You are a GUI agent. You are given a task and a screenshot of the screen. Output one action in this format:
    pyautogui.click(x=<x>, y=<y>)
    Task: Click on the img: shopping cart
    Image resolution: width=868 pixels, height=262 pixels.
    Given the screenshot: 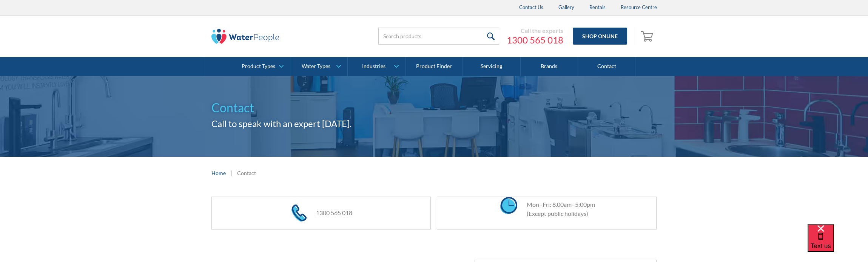 What is the action you would take?
    pyautogui.click(x=648, y=36)
    